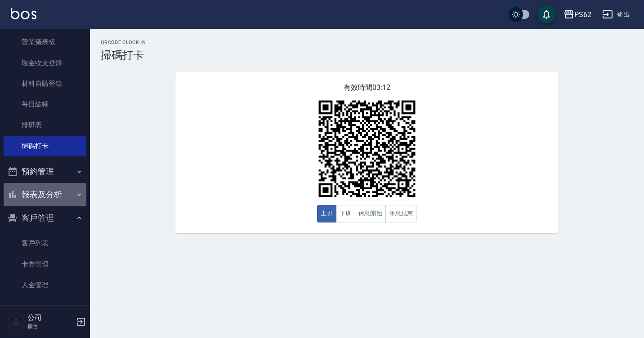 Image resolution: width=644 pixels, height=338 pixels. What do you see at coordinates (577, 14) in the screenshot?
I see `button: PS62` at bounding box center [577, 14].